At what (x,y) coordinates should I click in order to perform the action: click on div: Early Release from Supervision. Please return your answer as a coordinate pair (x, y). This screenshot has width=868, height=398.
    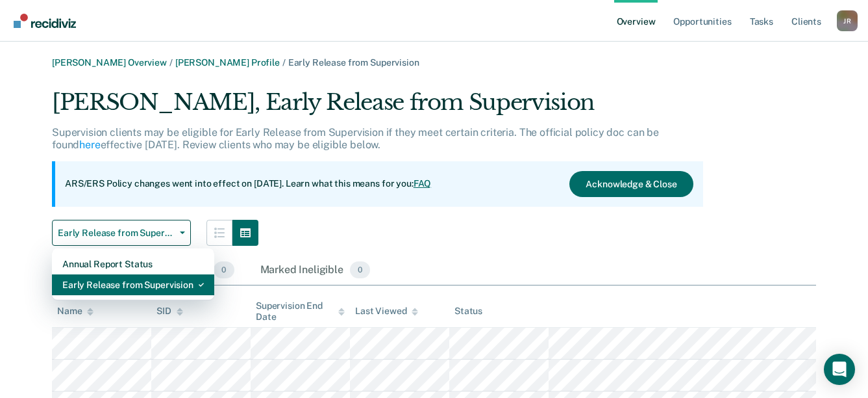
    Looking at the image, I should click on (133, 285).